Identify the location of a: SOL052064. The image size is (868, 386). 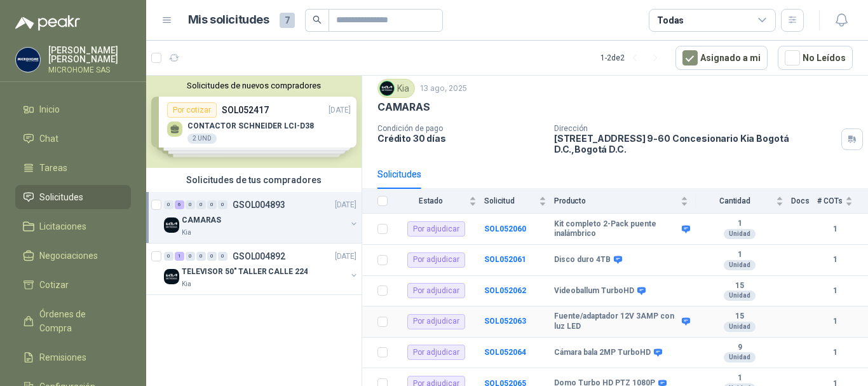
(505, 352).